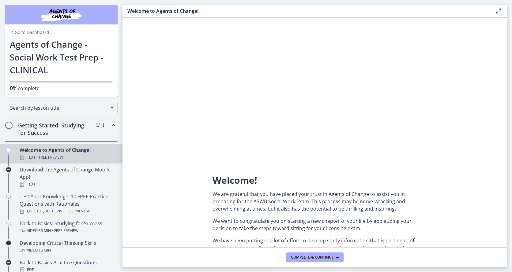 The image size is (512, 272). Describe the element at coordinates (100, 125) in the screenshot. I see `span: 0 / 11` at that location.